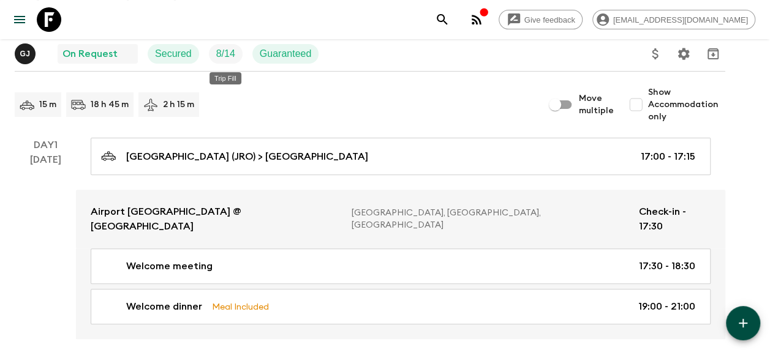  Describe the element at coordinates (684, 54) in the screenshot. I see `button: Settings` at that location.